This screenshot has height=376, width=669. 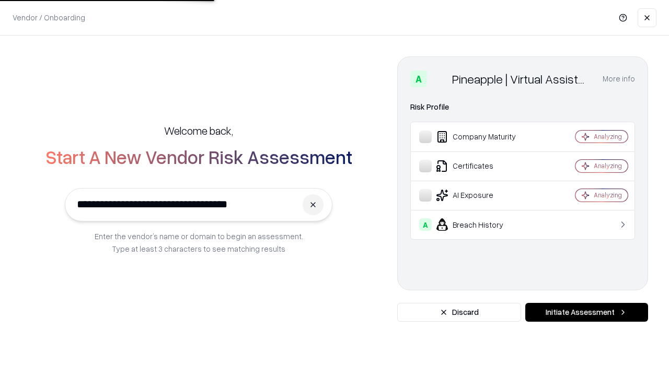 I want to click on h2: Start A New Vendor Risk Assessment, so click(x=199, y=157).